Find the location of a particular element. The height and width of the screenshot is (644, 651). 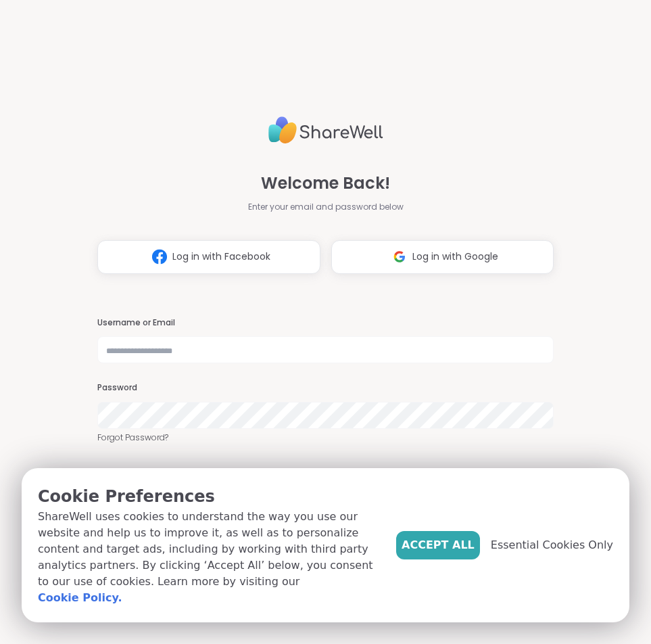

button: Log in with Google is located at coordinates (442, 257).